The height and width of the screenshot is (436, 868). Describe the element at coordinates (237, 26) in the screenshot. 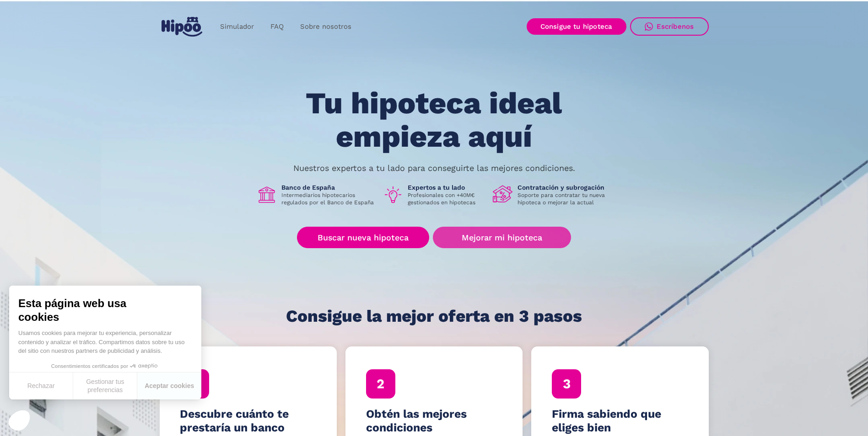

I see `a: Simulador` at that location.